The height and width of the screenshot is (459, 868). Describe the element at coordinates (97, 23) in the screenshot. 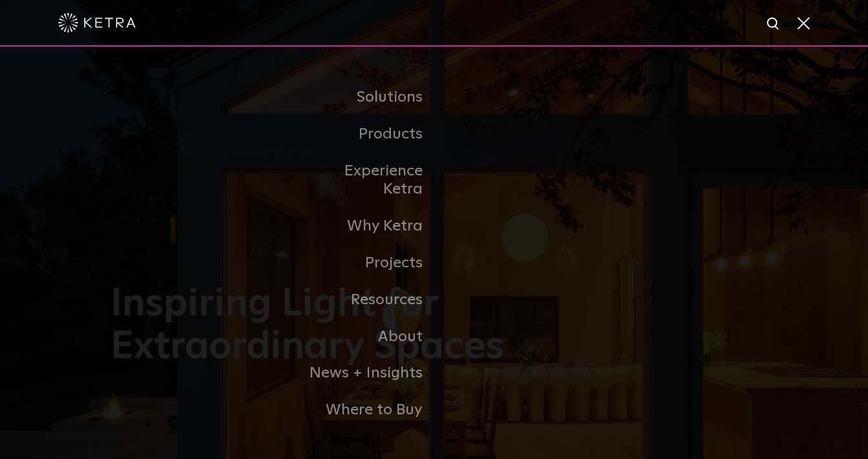

I see `img: ketra-logo-2019-white` at that location.